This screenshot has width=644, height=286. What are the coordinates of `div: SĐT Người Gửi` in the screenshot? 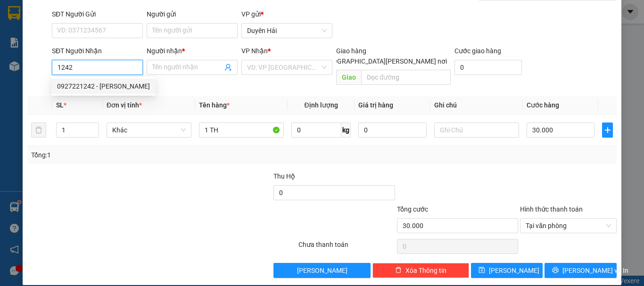 It's located at (97, 14).